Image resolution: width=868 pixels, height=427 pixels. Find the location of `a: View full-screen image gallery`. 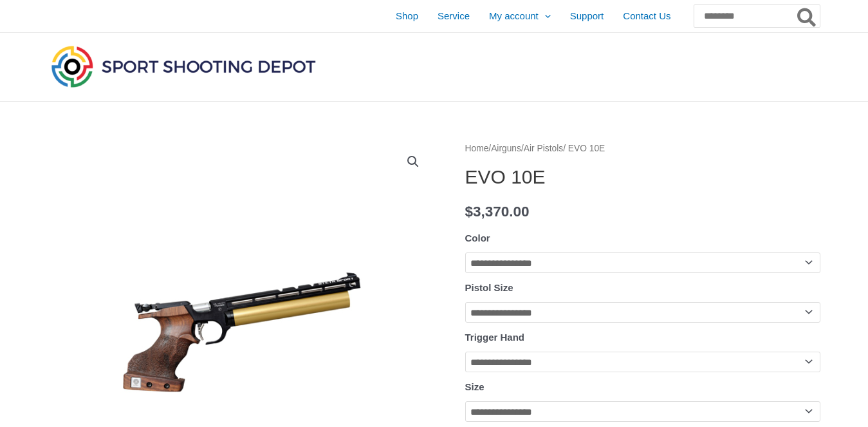

a: View full-screen image gallery is located at coordinates (413, 162).